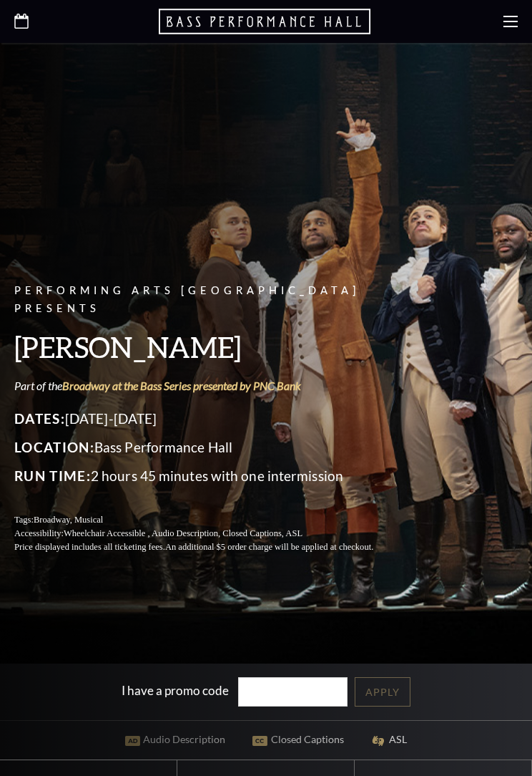 The image size is (532, 776). I want to click on p: Part of the, so click(211, 386).